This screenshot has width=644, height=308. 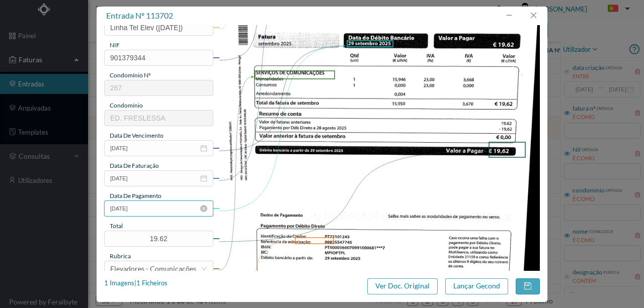 What do you see at coordinates (476, 286) in the screenshot?
I see `button: Lançar Gecond` at bounding box center [476, 286].